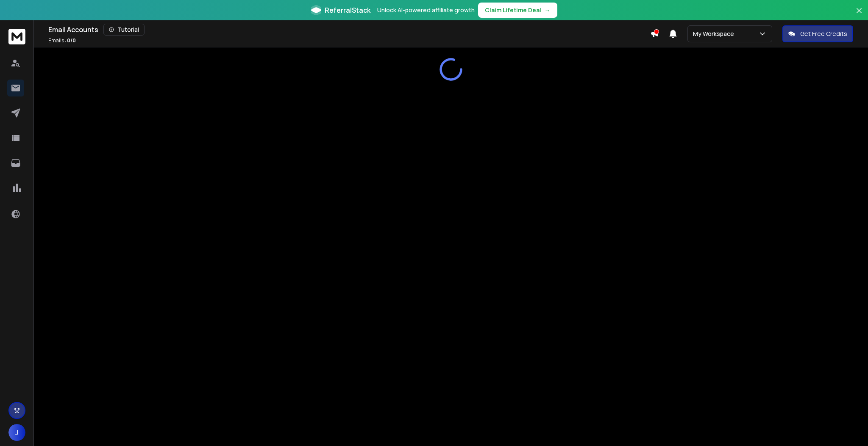  Describe the element at coordinates (859, 15) in the screenshot. I see `button: Close banner` at that location.